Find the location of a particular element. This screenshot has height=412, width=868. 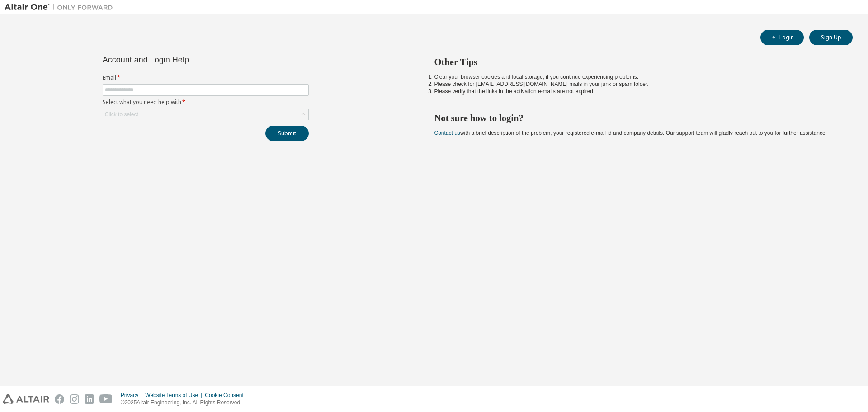

span: with a brief description of the problem, your registered e-mail id and company details. Our suppo... is located at coordinates (631, 133).